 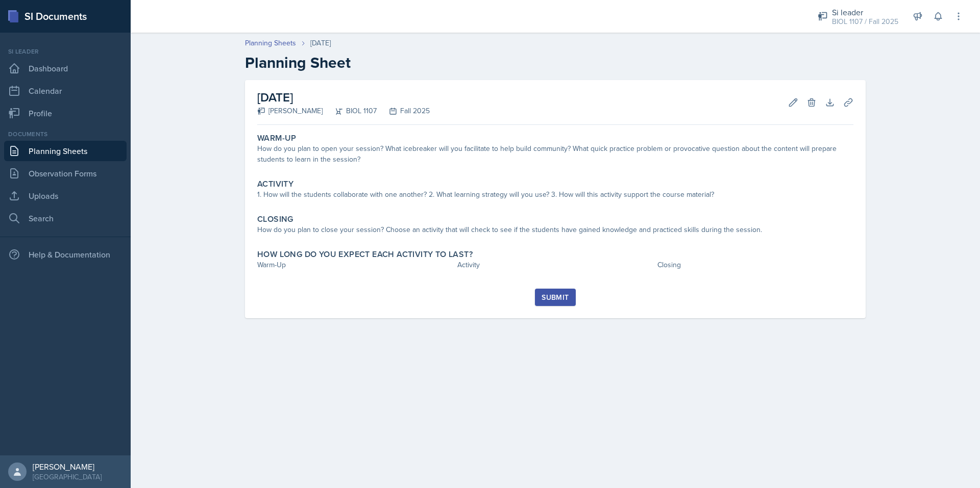 What do you see at coordinates (349, 111) in the screenshot?
I see `div: BIOL 1107` at bounding box center [349, 111].